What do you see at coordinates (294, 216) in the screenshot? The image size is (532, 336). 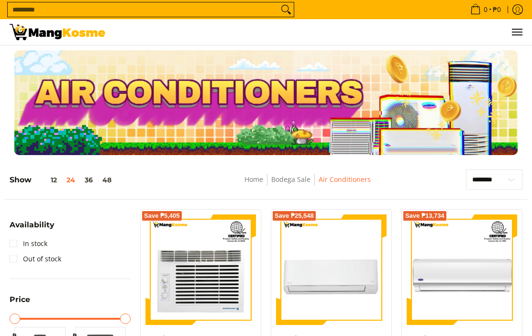 I see `span: Save ₱25,548` at bounding box center [294, 216].